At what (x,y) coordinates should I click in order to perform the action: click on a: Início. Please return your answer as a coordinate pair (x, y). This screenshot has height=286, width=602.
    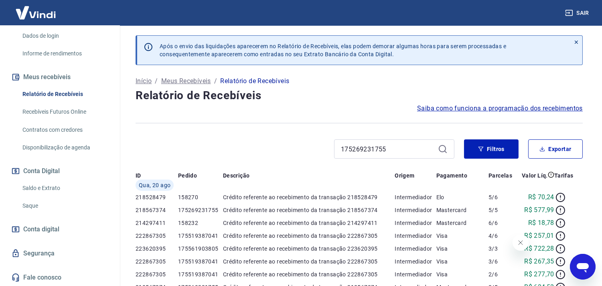
    Looking at the image, I should click on (144, 81).